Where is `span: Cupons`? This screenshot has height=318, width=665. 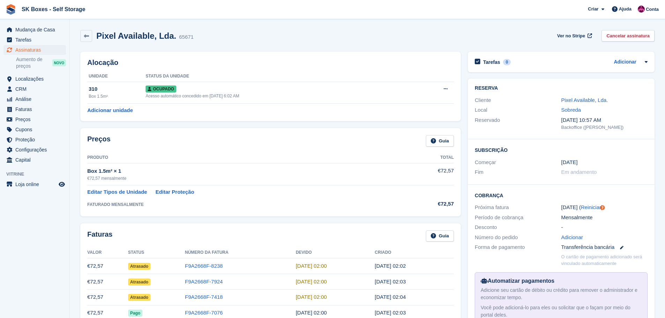
span: Cupons is located at coordinates (36, 130).